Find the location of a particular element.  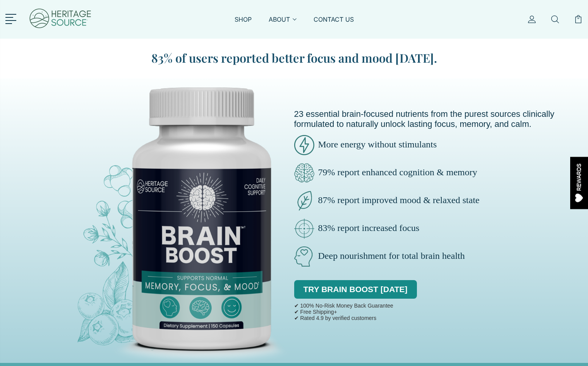

img: brain-boost-clarity.png is located at coordinates (304, 173).